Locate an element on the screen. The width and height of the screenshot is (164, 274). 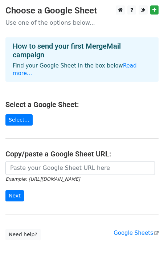
a: Need help? is located at coordinates (23, 234).